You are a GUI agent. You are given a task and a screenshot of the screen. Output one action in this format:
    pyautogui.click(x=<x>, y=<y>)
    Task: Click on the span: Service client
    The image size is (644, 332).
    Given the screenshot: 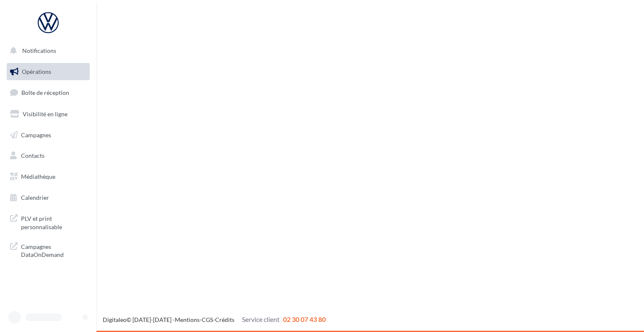 What is the action you would take?
    pyautogui.click(x=261, y=319)
    